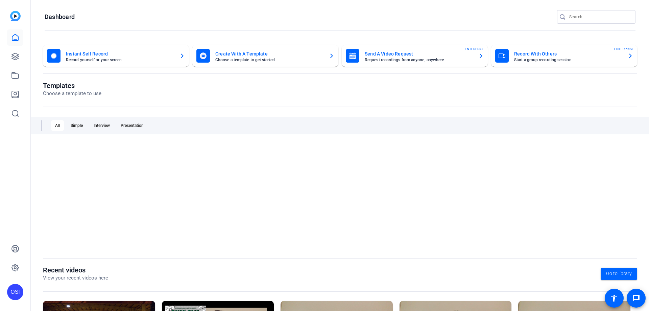 The image size is (649, 311). Describe the element at coordinates (564, 56) in the screenshot. I see `button: Record With OthersStart a group recording sessionENTERPRISE` at that location.